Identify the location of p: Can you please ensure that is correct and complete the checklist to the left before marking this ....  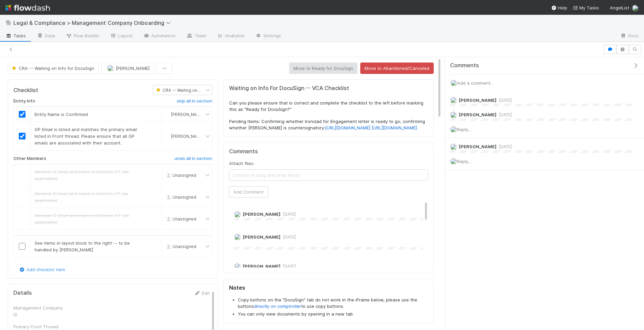
(328, 106).